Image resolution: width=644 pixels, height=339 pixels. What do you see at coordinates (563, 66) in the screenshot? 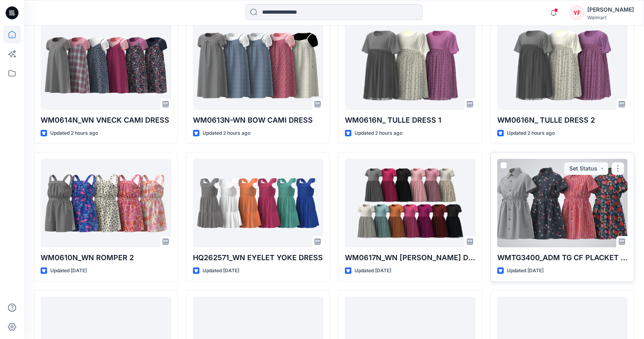
I see `a: WM0616N_ TULLE DRESS 2` at bounding box center [563, 66].